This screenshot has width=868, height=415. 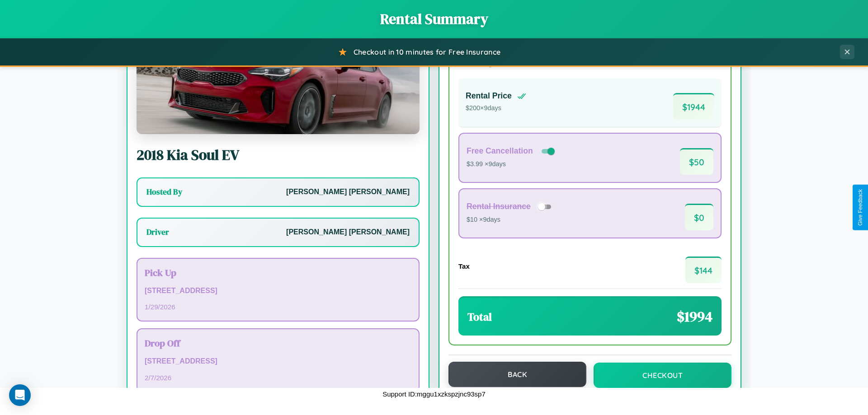 What do you see at coordinates (434, 394) in the screenshot?
I see `p: Support ID: mggu1xzkspzjnc93sp7` at bounding box center [434, 394].